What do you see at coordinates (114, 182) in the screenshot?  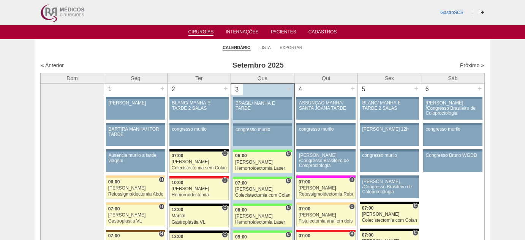 I see `span: 06:00` at bounding box center [114, 182].